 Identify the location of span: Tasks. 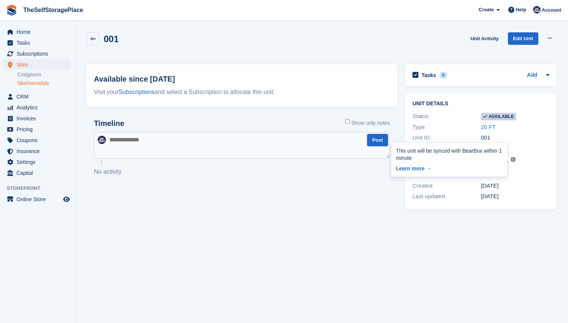
(39, 43).